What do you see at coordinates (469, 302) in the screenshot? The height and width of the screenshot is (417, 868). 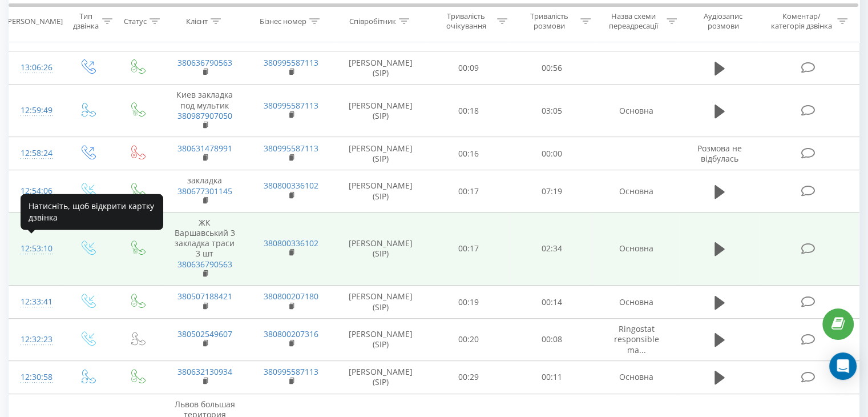 I see `td: 00:19` at bounding box center [469, 302].